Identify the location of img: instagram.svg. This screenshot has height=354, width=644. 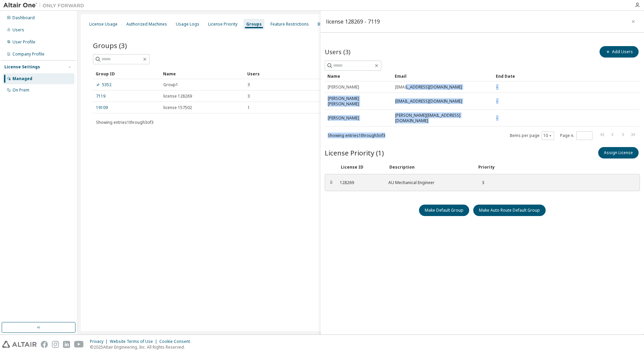
(56, 344).